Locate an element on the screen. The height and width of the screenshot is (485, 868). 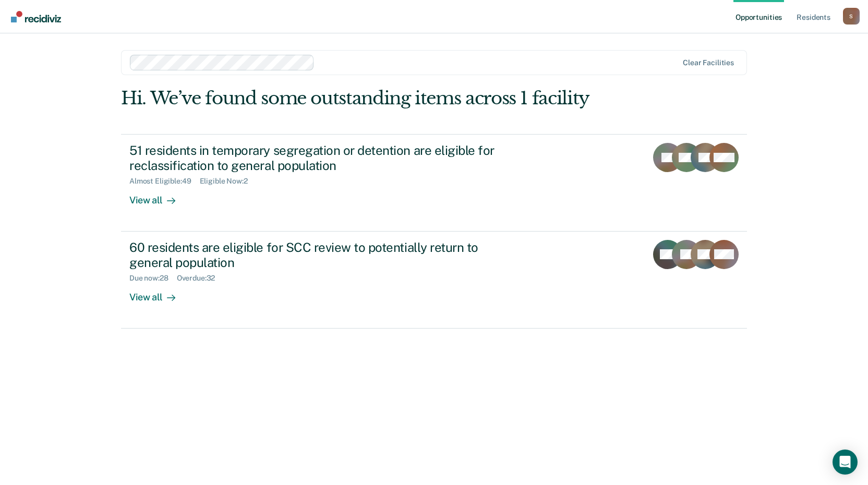
div: 60 residents are eligible for SCC review to potentially return to general population is located at coordinates (312, 255).